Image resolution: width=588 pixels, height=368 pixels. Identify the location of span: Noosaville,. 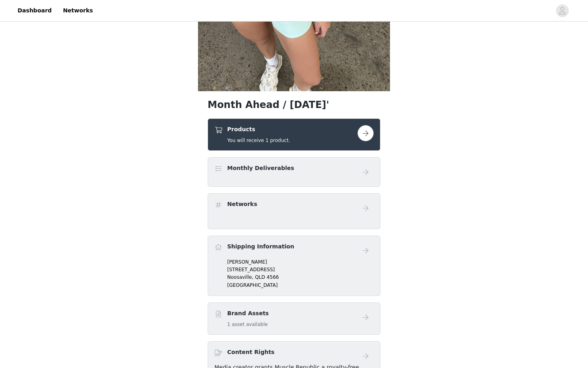
(240, 278).